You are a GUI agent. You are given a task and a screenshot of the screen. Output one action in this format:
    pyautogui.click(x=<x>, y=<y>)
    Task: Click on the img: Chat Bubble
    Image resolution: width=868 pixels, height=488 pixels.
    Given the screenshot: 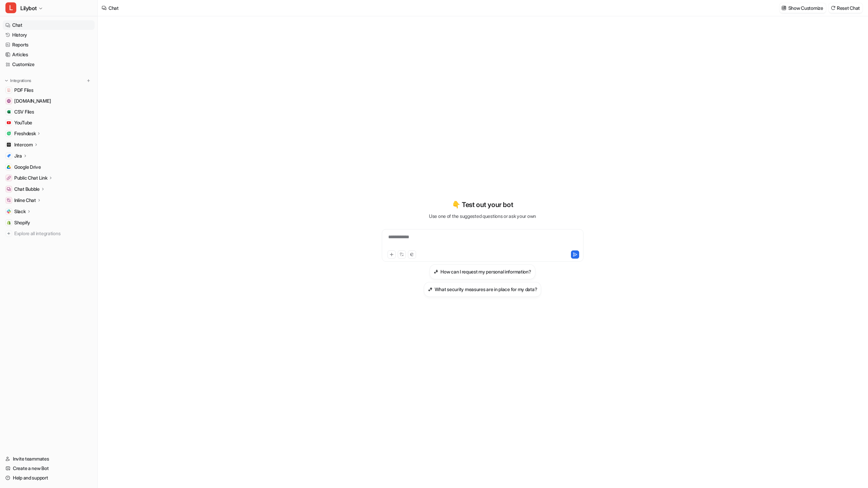 What is the action you would take?
    pyautogui.click(x=9, y=189)
    